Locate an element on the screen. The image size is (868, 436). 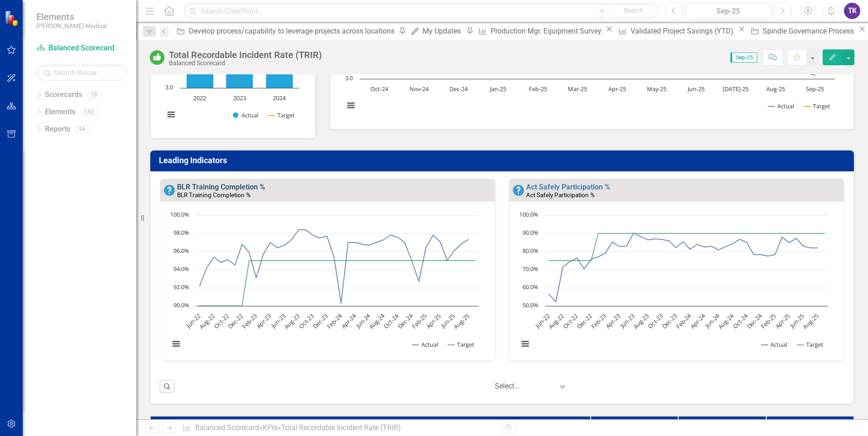
div: Balanced Scorecard is located at coordinates (245, 63).